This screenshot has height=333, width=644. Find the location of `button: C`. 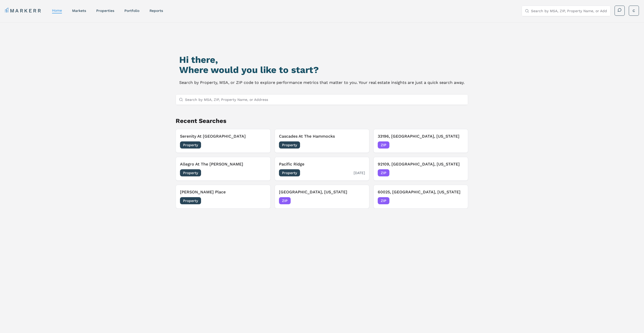

button: C is located at coordinates (634, 11).